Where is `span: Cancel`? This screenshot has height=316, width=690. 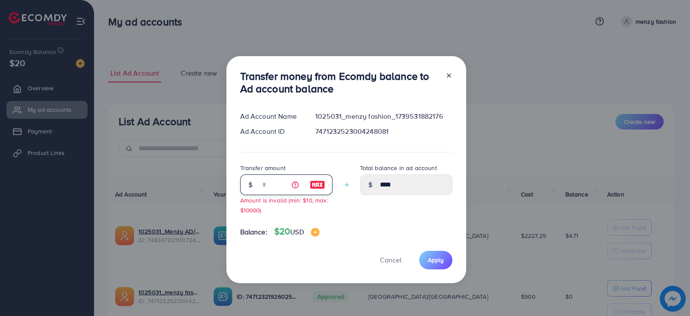 span: Cancel is located at coordinates (391, 260).